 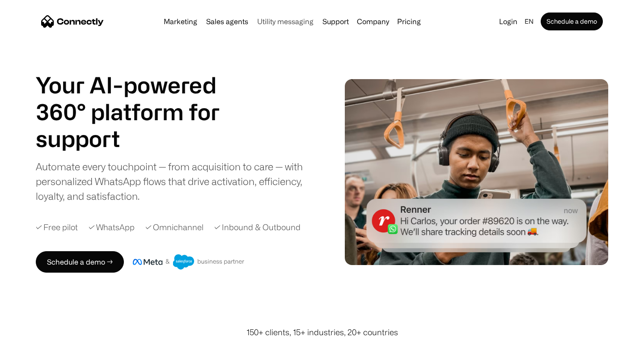 I want to click on a: Utility messaging, so click(x=285, y=21).